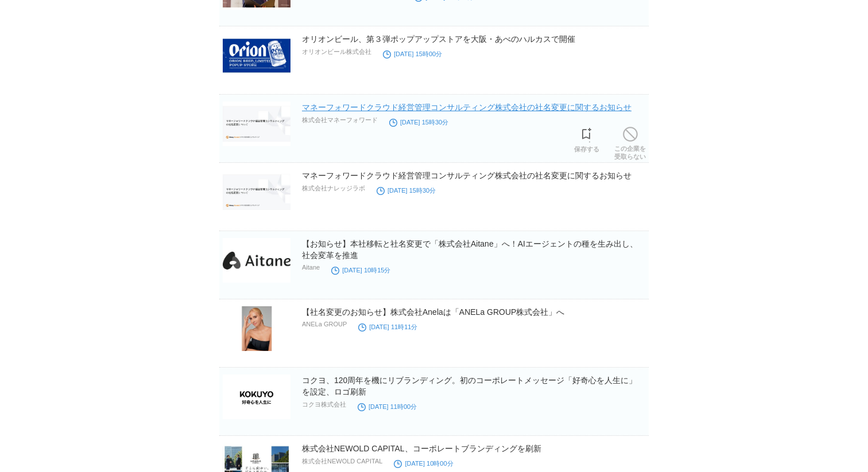  I want to click on img: オリオンビール、第３弾ポップアップストアを大阪・あべのハルカスで開催, so click(257, 56).